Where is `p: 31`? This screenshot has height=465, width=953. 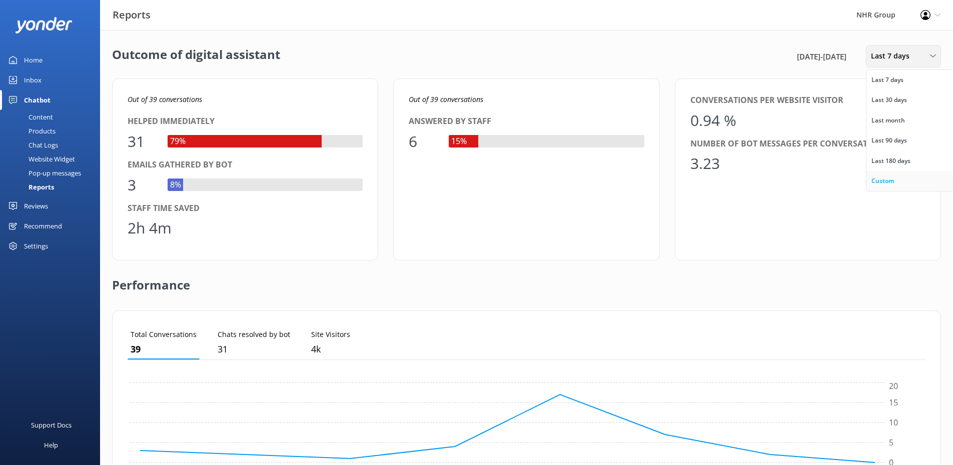
p: 31 is located at coordinates (254, 349).